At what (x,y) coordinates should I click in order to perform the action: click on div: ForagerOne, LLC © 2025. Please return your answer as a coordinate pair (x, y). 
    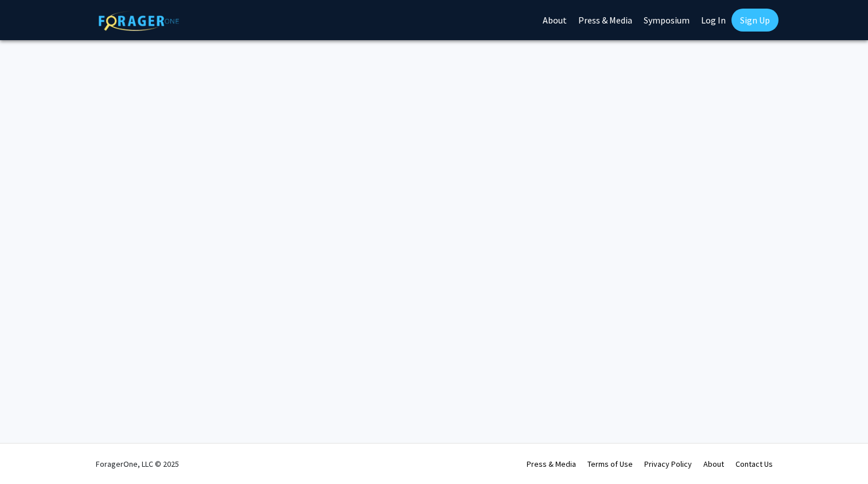
    Looking at the image, I should click on (137, 464).